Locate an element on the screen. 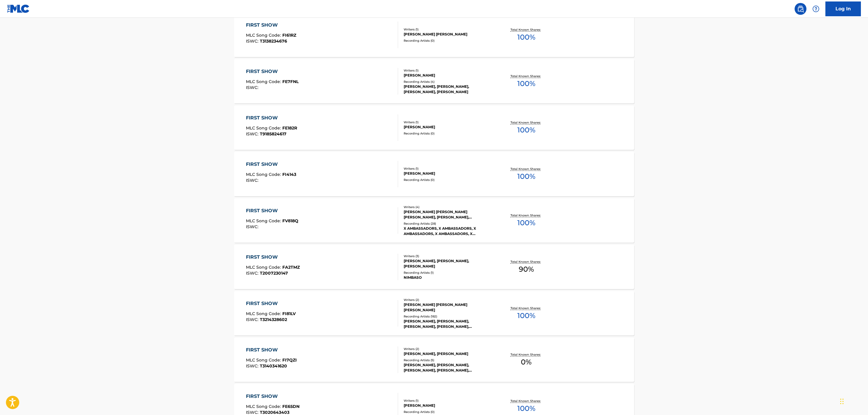 The width and height of the screenshot is (868, 415). span: FE7FNL is located at coordinates (290, 82).